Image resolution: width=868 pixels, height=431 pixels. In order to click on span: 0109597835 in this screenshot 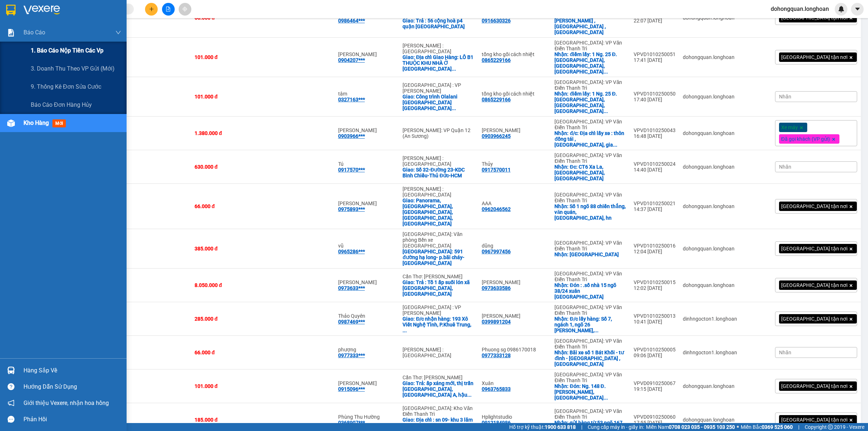, I will do `click(124, 37)`.